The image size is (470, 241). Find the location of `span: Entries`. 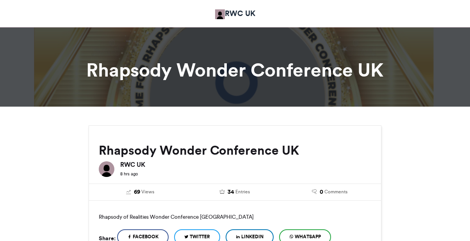

span: Entries is located at coordinates (242, 192).